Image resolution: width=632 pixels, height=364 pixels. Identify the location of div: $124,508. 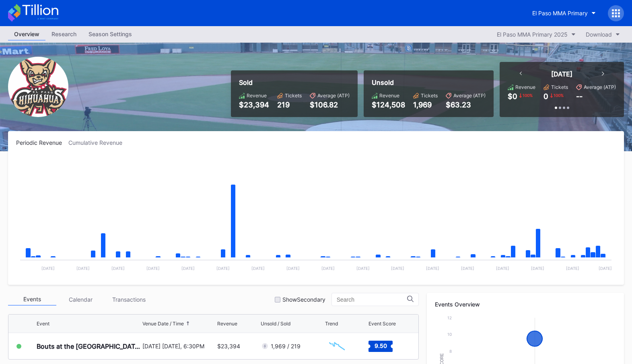
(388, 104).